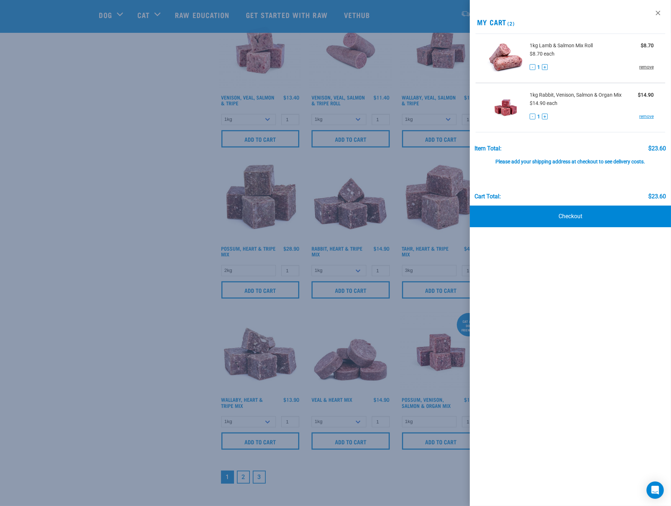 The width and height of the screenshot is (671, 506). What do you see at coordinates (544, 103) in the screenshot?
I see `span: $14.90 each` at bounding box center [544, 103].